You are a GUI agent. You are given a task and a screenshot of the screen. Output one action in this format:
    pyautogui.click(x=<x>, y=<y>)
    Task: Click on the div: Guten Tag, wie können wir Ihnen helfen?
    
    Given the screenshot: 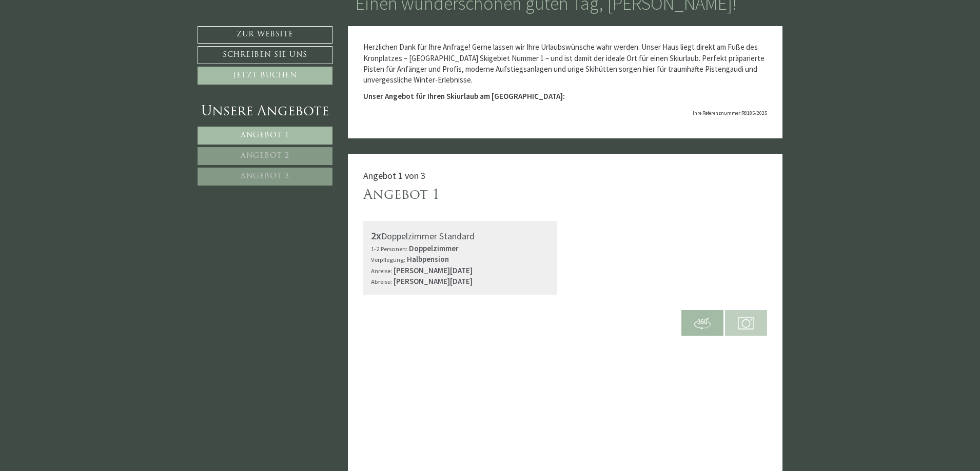 What is the action you would take?
    pyautogui.click(x=79, y=42)
    